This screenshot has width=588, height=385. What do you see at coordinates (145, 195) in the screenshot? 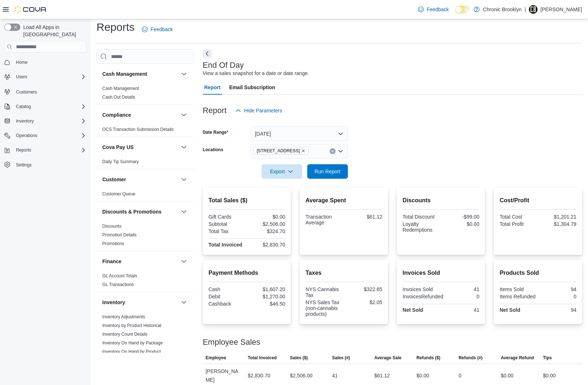
I see `div: Customer` at bounding box center [145, 195].